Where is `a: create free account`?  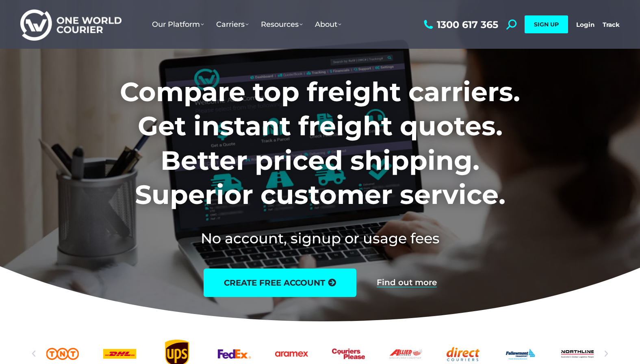 a: create free account is located at coordinates (280, 282).